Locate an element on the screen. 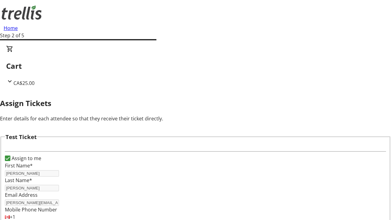 This screenshot has height=220, width=391. label: Last Name* is located at coordinates (18, 180).